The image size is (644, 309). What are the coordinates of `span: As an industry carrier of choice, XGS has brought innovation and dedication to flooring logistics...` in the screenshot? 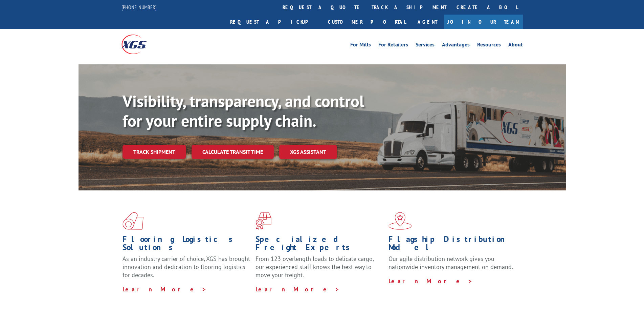 It's located at (186, 266).